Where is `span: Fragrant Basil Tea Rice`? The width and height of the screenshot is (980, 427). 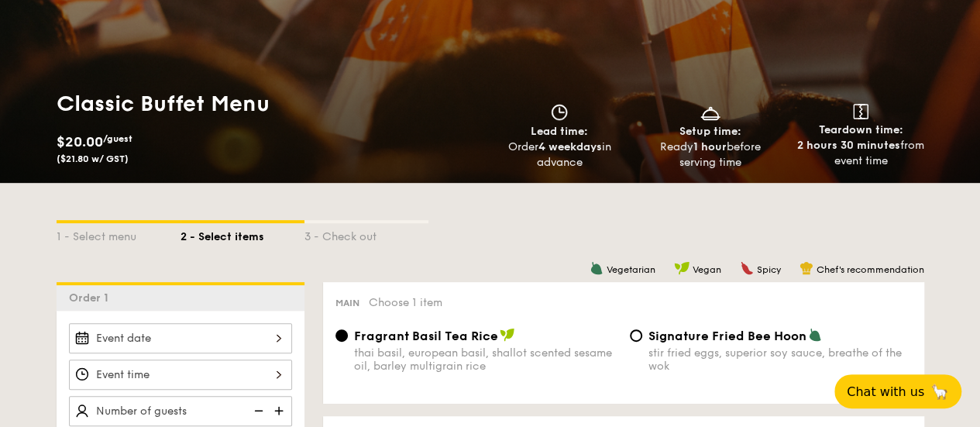 span: Fragrant Basil Tea Rice is located at coordinates (426, 335).